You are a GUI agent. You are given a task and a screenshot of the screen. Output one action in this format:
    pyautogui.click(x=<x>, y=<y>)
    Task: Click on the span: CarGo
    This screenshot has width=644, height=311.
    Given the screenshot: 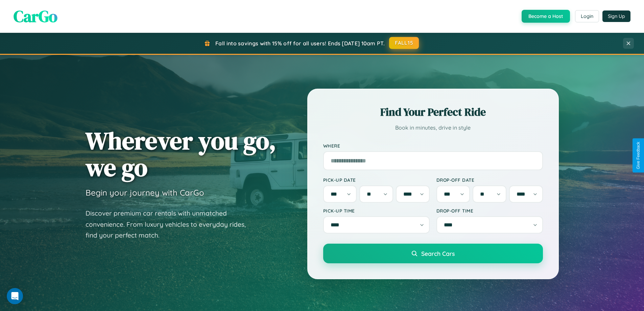 What is the action you would take?
    pyautogui.click(x=35, y=16)
    